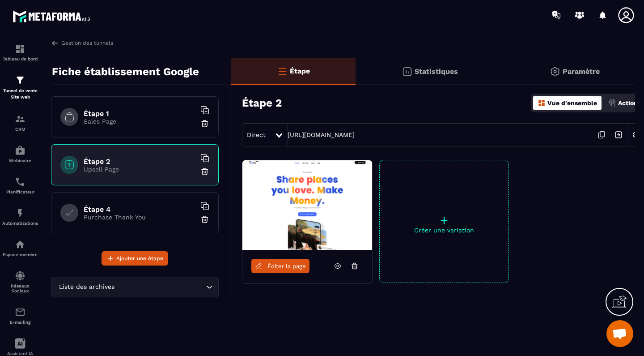 Image resolution: width=644 pixels, height=356 pixels. I want to click on div: Search for option, so click(135, 287).